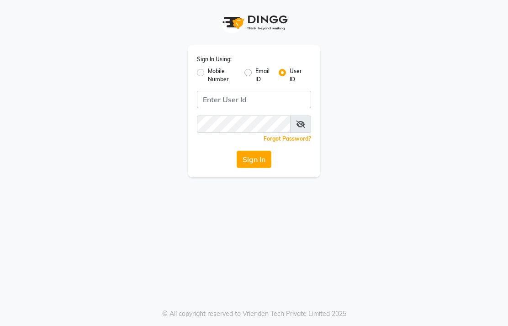  Describe the element at coordinates (222, 75) in the screenshot. I see `label: Mobile Number` at that location.